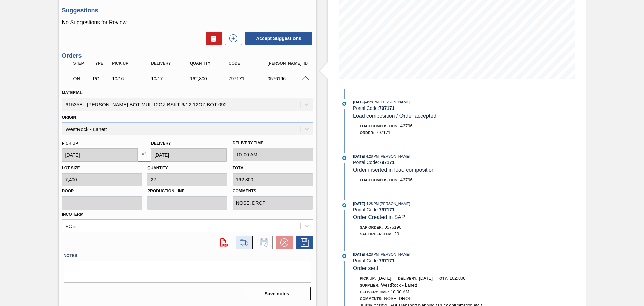 This screenshot has width=644, height=306. What do you see at coordinates (223, 242) in the screenshot?
I see `div: Open PDF file` at bounding box center [223, 242].